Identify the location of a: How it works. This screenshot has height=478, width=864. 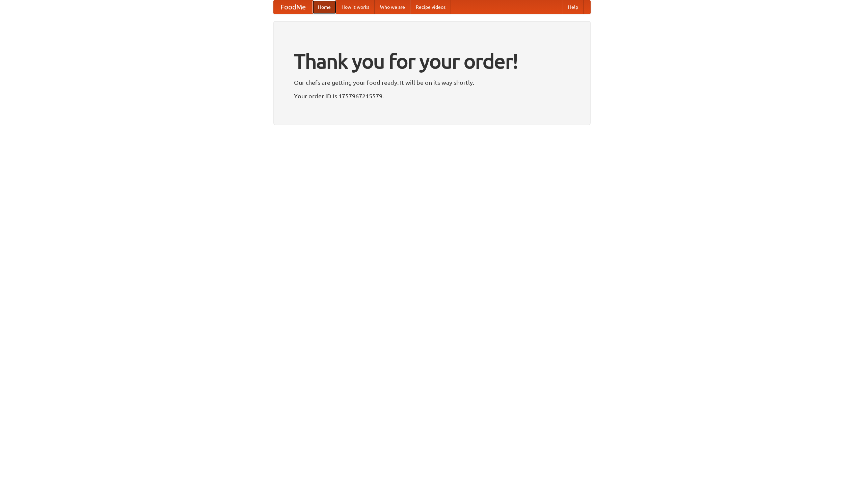
(356, 7).